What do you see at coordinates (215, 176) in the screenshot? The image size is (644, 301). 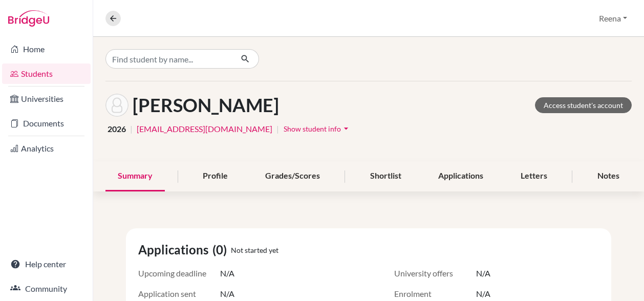 I see `div: Profile` at bounding box center [215, 176].